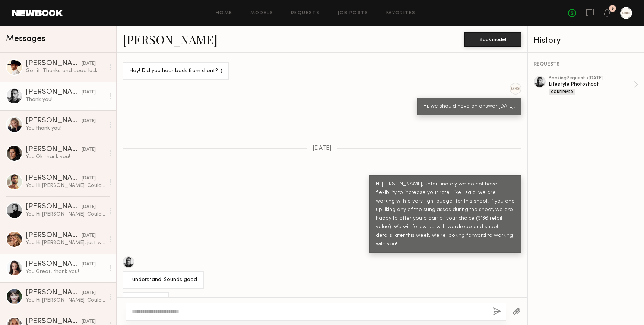 Image resolution: width=644 pixels, height=325 pixels. What do you see at coordinates (305, 13) in the screenshot?
I see `a: Requests` at bounding box center [305, 13].